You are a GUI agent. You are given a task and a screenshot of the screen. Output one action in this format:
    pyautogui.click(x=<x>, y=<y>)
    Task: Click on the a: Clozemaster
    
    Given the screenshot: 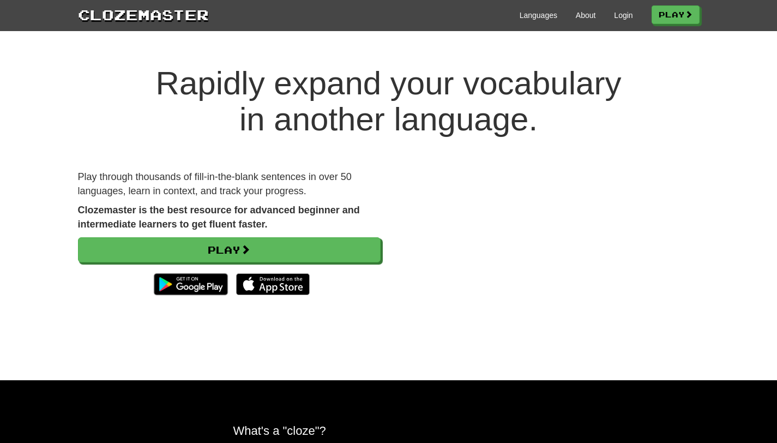 What is the action you would take?
    pyautogui.click(x=143, y=14)
    